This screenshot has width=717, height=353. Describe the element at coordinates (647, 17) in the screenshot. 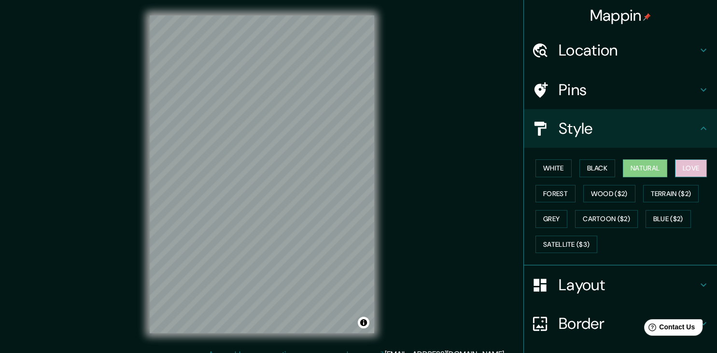

I see `img: pin-icon.png` at that location.